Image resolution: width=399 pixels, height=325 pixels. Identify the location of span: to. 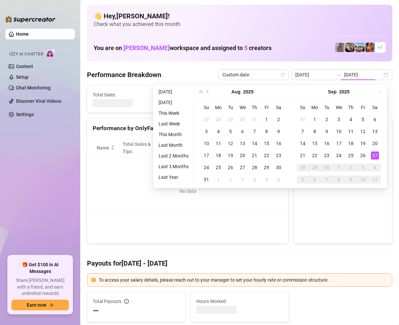
(339, 75).